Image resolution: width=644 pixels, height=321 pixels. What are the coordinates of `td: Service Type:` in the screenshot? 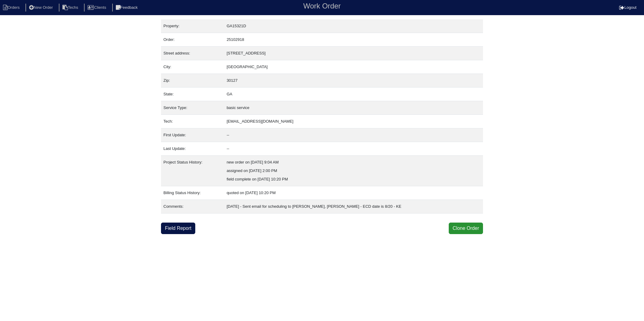 It's located at (193, 108).